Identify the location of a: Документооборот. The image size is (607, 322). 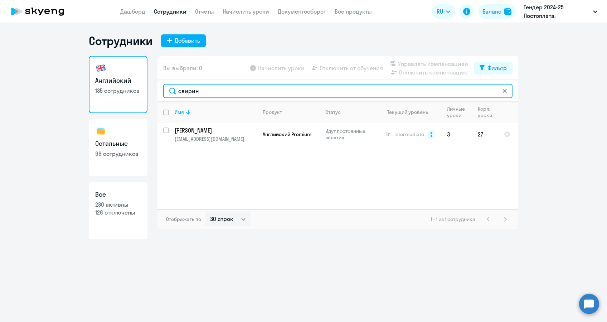
(301, 11).